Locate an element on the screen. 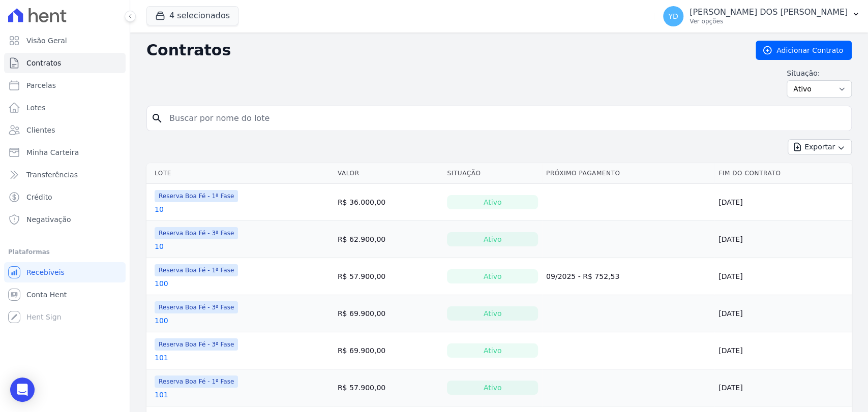 The image size is (868, 412). span: Visão Geral is located at coordinates (47, 41).